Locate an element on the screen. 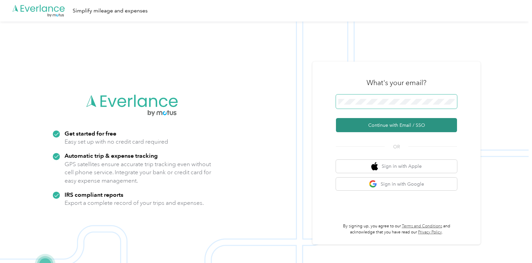 The height and width of the screenshot is (263, 532). p: Export a complete record of your trips and expenses. is located at coordinates (134, 203).